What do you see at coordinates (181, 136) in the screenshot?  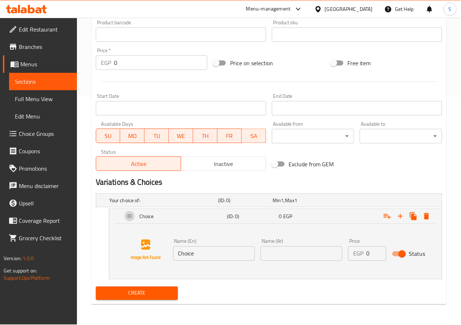 I see `button: WE` at bounding box center [181, 136].